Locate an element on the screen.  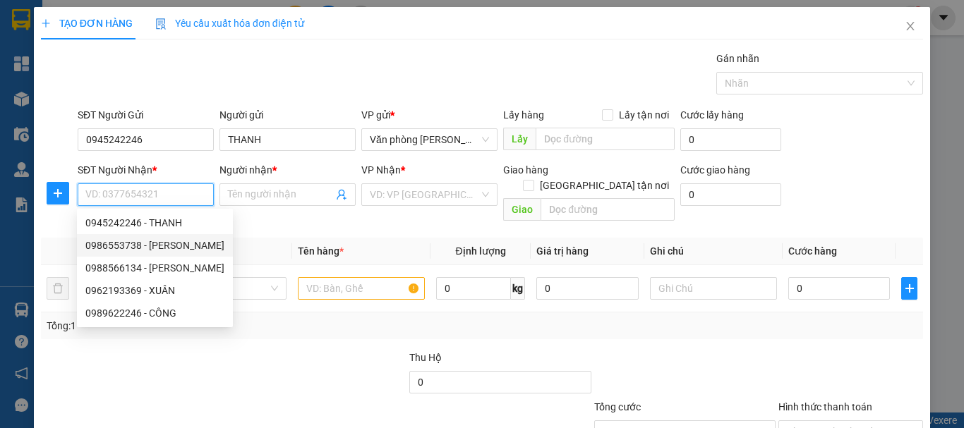
span: Lấy hàng is located at coordinates (523, 115).